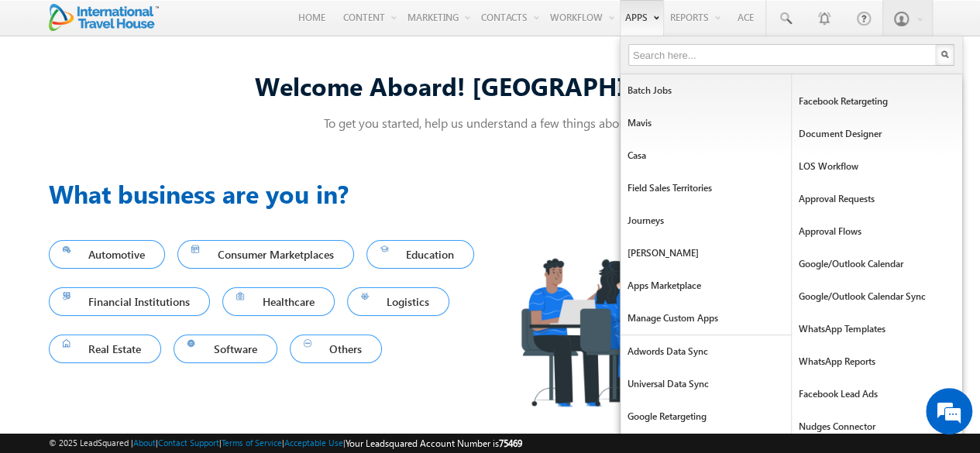 The width and height of the screenshot is (980, 453). Describe the element at coordinates (129, 301) in the screenshot. I see `span: Financial Institutions` at that location.